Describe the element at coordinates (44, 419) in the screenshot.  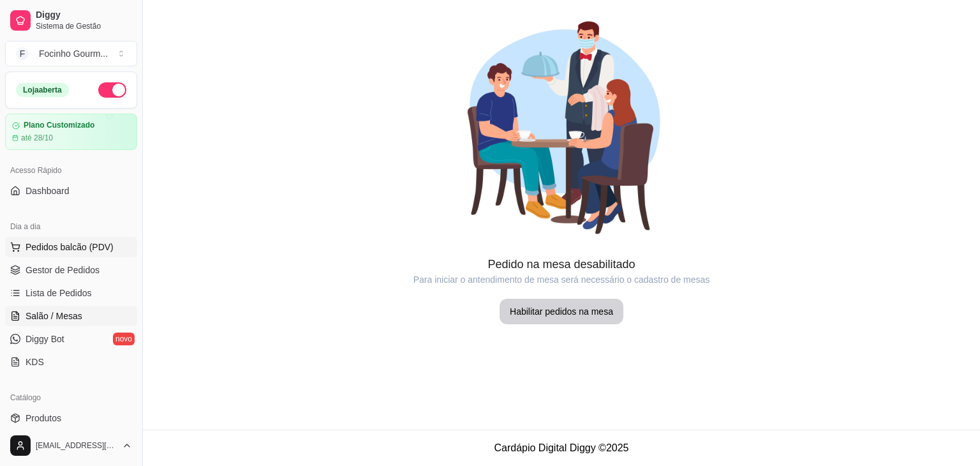
I see `span: Produtos` at that location.